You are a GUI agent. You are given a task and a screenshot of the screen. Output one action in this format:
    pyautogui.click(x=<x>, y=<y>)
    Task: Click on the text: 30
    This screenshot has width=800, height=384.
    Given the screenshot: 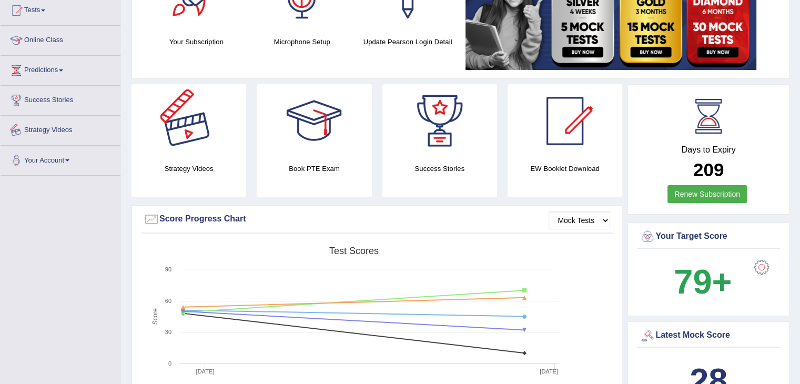 What is the action you would take?
    pyautogui.click(x=168, y=332)
    